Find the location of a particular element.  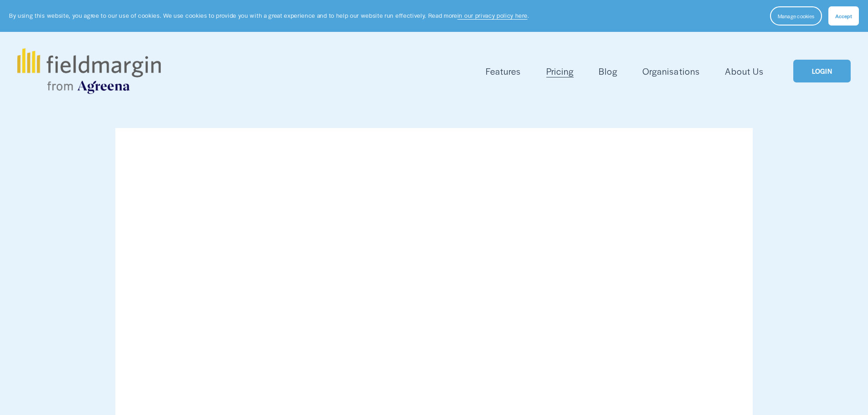

a: Organisations is located at coordinates (671, 71).